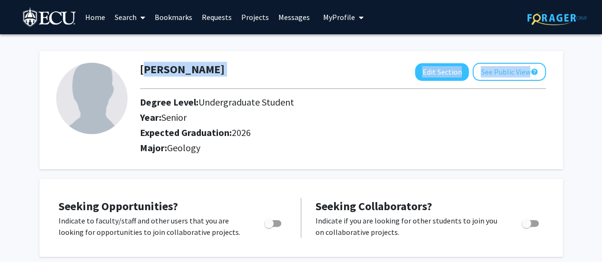 Image resolution: width=602 pixels, height=262 pixels. I want to click on a: Home, so click(95, 17).